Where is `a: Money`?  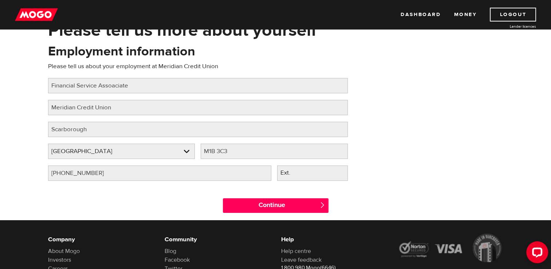 a: Money is located at coordinates (465, 15).